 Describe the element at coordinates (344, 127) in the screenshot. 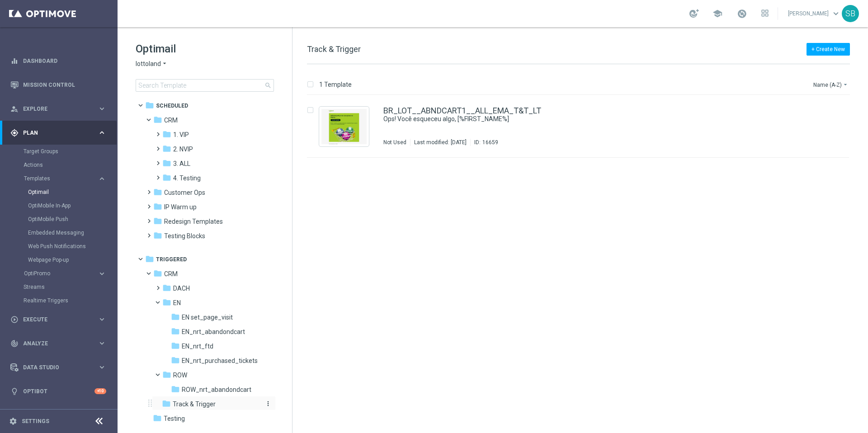

I see `img: 16659.jpeg` at that location.